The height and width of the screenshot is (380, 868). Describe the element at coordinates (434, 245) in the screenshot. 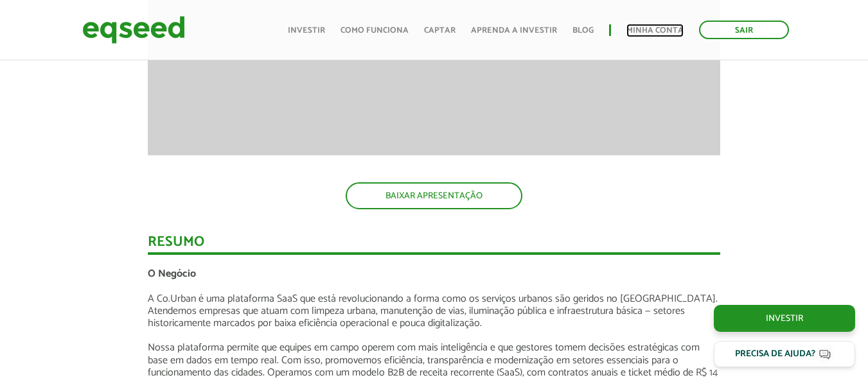

I see `div: Resumo` at that location.